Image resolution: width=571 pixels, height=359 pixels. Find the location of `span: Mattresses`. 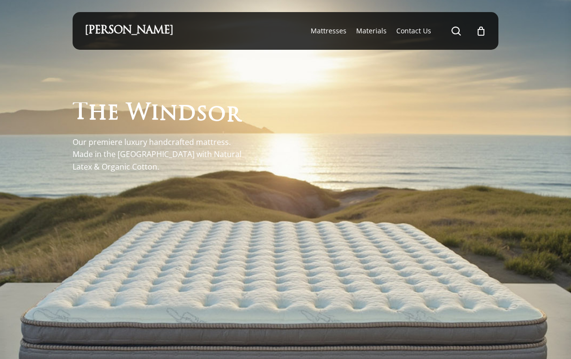

span: Mattresses is located at coordinates (328, 30).